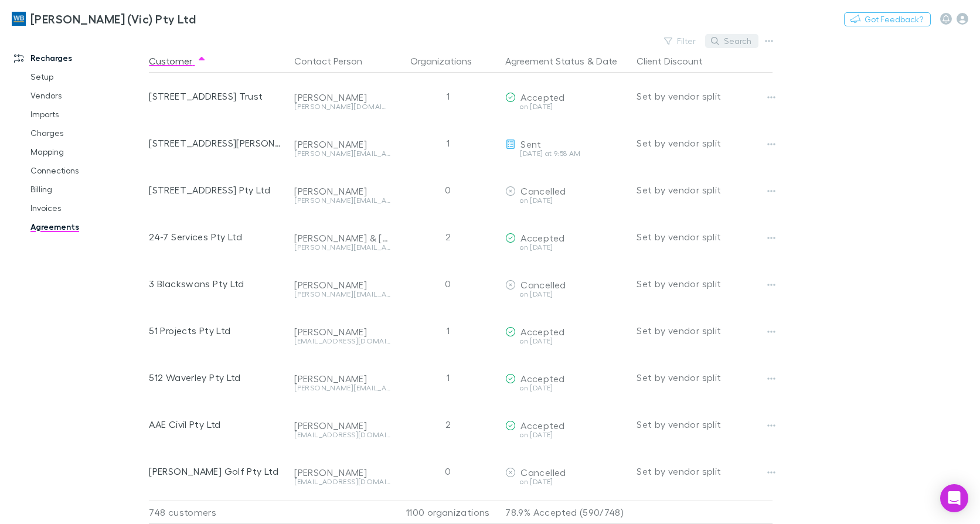  Describe the element at coordinates (87, 208) in the screenshot. I see `a: Invoices` at that location.